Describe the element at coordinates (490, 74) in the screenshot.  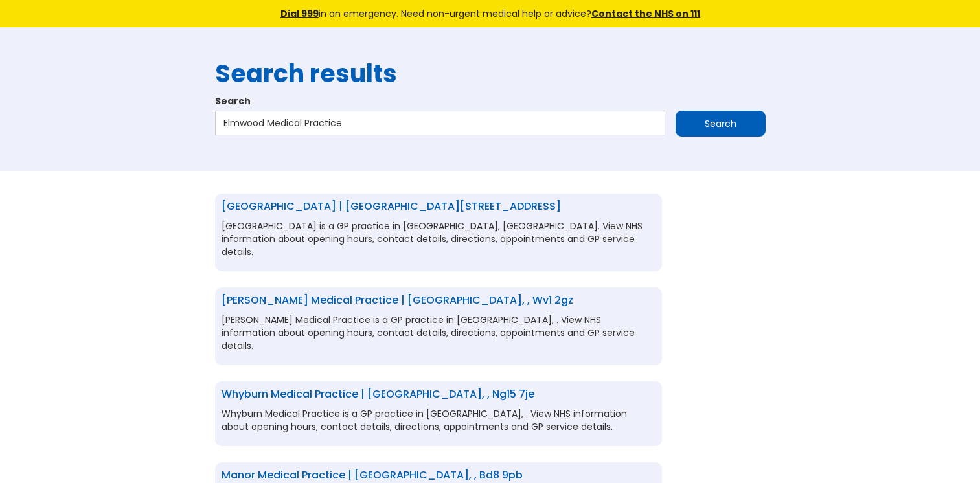
I see `h1: Search results` at that location.